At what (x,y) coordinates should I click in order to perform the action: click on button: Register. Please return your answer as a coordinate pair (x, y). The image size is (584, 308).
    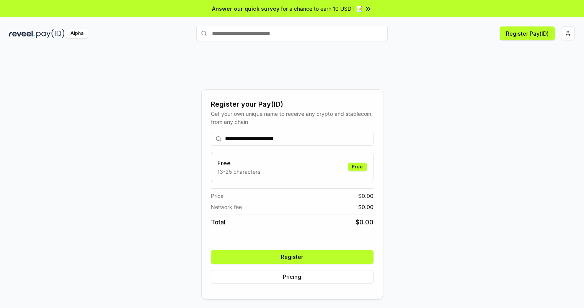
    Looking at the image, I should click on (292, 257).